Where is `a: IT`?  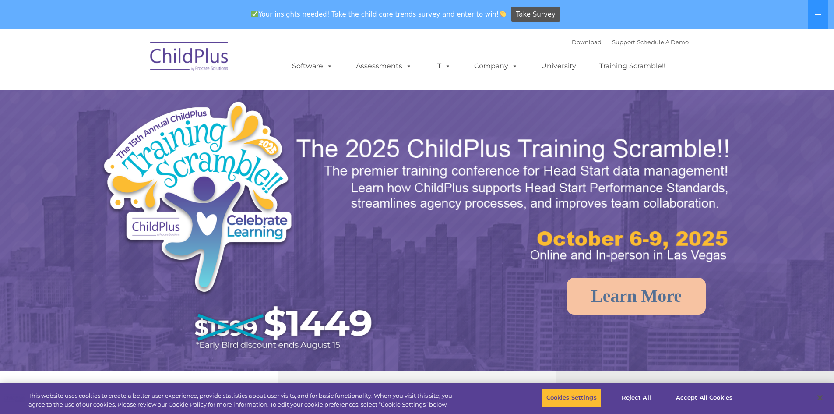
a: IT is located at coordinates (443, 66).